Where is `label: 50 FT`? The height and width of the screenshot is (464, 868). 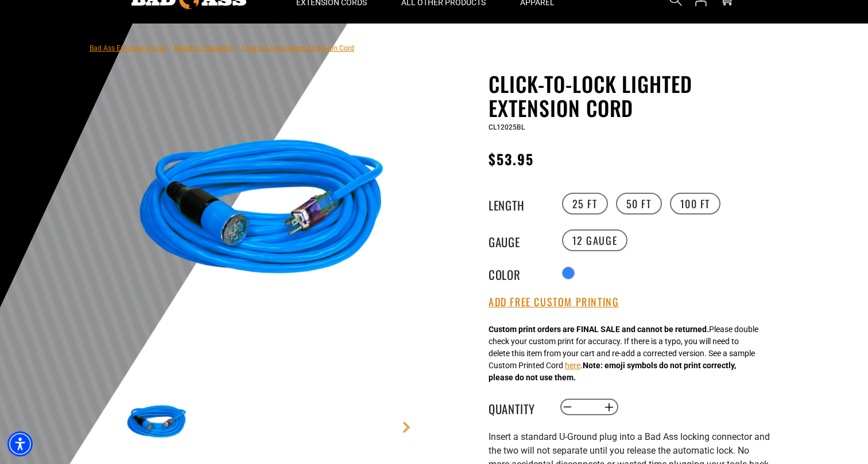
label: 50 FT is located at coordinates (639, 204).